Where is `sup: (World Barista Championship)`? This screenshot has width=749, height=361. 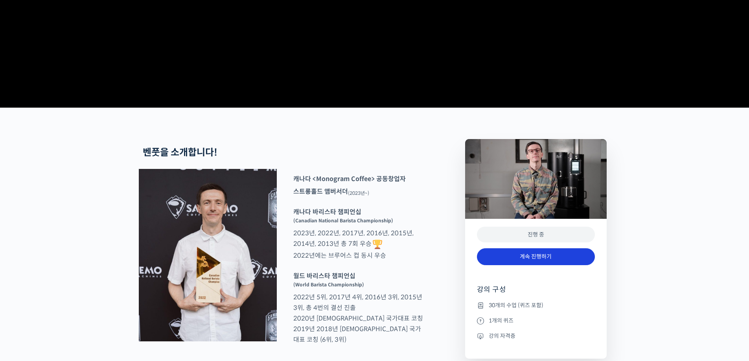
sup: (World Barista Championship) is located at coordinates (329, 285).